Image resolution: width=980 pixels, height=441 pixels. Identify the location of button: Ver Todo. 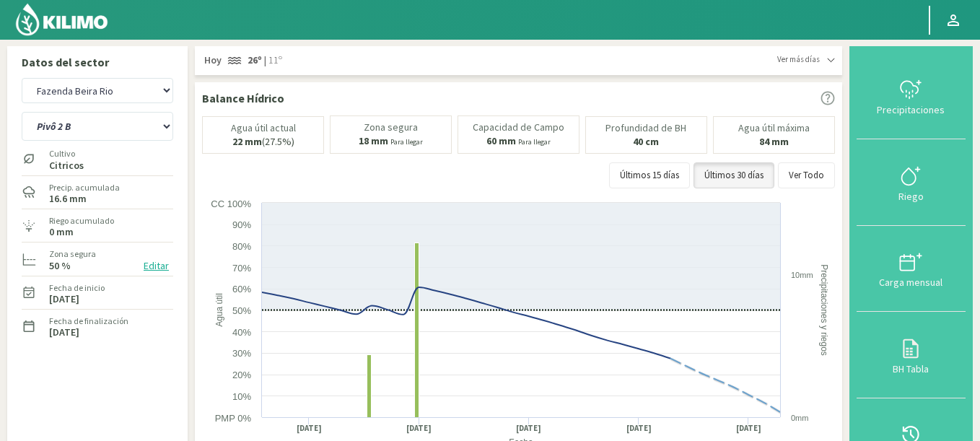
(806, 176).